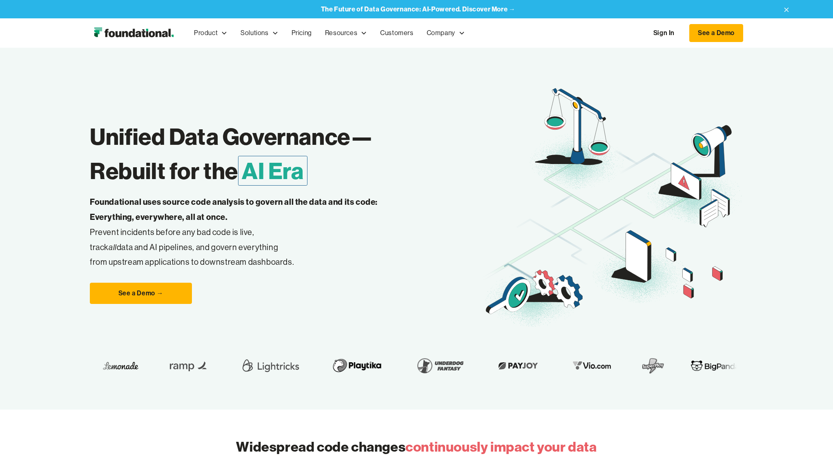 The width and height of the screenshot is (833, 472). I want to click on img: Ramp, so click(188, 366).